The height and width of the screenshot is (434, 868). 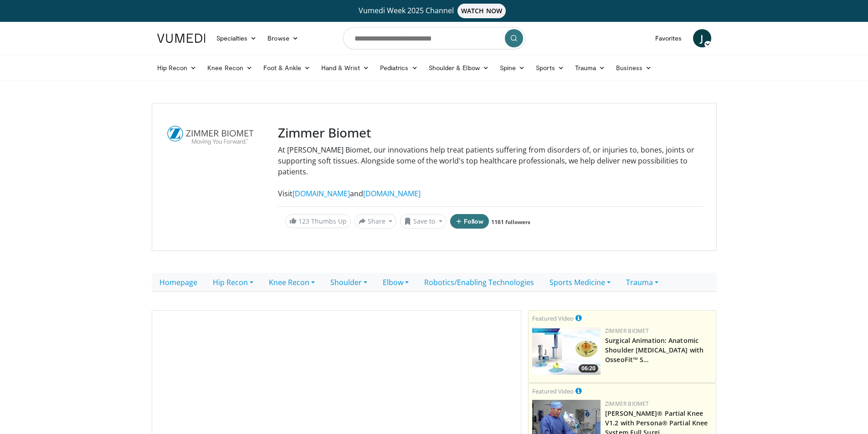 What do you see at coordinates (399, 68) in the screenshot?
I see `a: Pediatrics` at bounding box center [399, 68].